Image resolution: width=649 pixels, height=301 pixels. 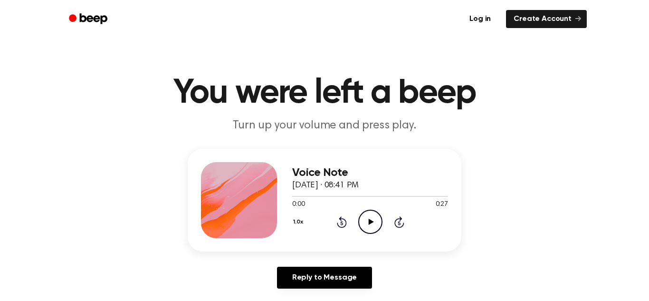 I want to click on button: 1.0x, so click(x=299, y=222).